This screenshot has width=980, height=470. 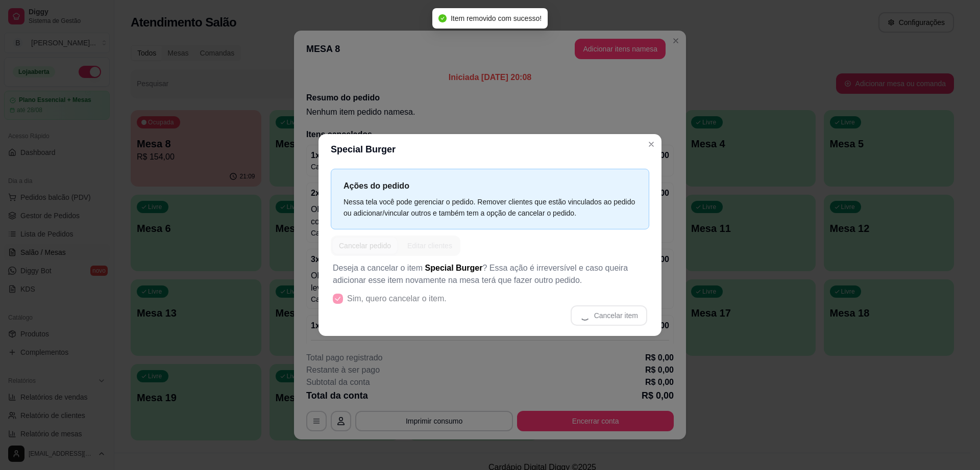 What do you see at coordinates (490, 150) in the screenshot?
I see `header: Special Burger` at bounding box center [490, 150].